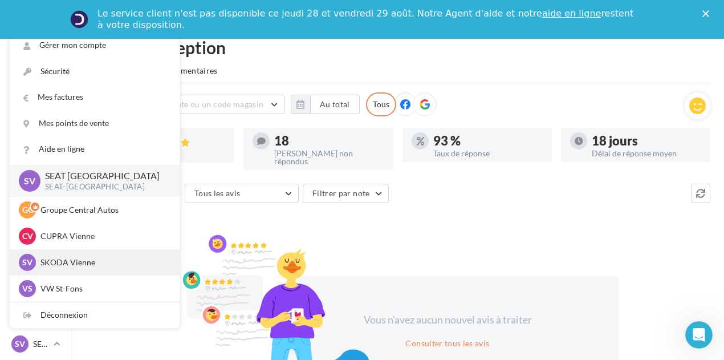 The image size is (724, 360). Describe the element at coordinates (27, 236) in the screenshot. I see `span: CV` at that location.